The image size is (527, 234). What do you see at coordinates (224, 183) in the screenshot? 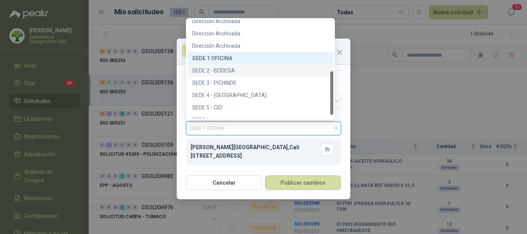
I see `button: Cancelar` at bounding box center [224, 183].